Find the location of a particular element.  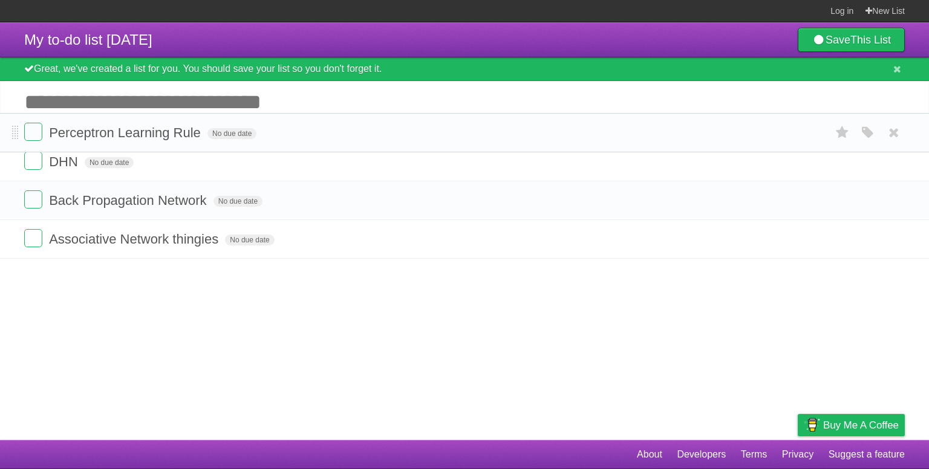

span: DHN is located at coordinates (65, 162).